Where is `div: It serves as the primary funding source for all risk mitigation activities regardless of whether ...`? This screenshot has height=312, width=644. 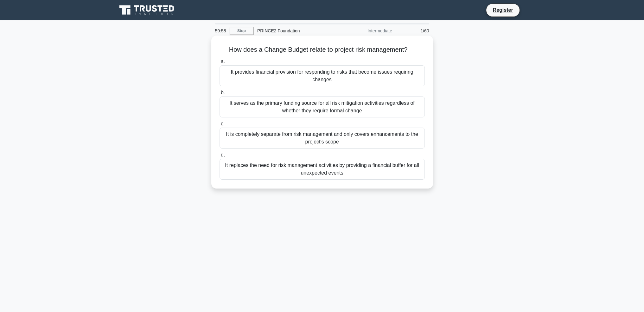 div: It serves as the primary funding source for all risk mitigation activities regardless of whether ... is located at coordinates (322, 107).